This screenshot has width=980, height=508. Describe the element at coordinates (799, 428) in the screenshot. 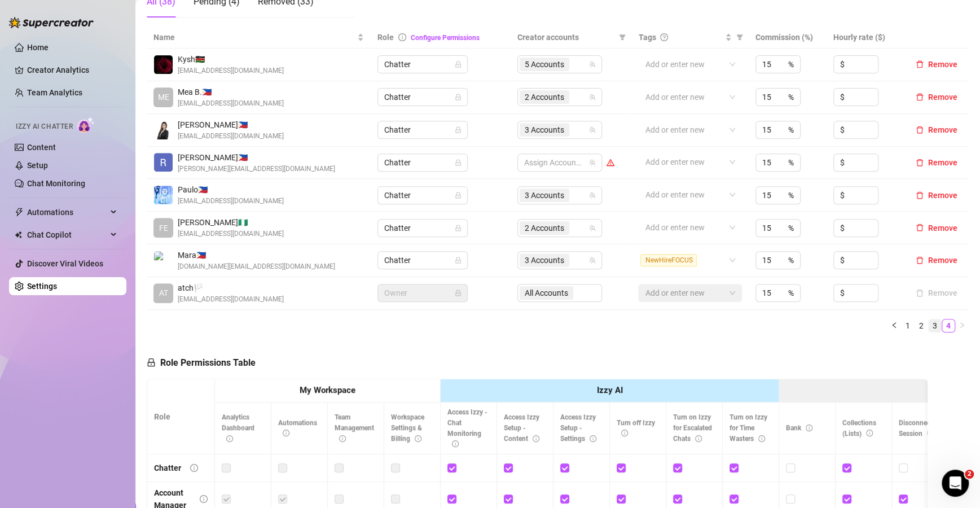

I see `span: Bank` at that location.